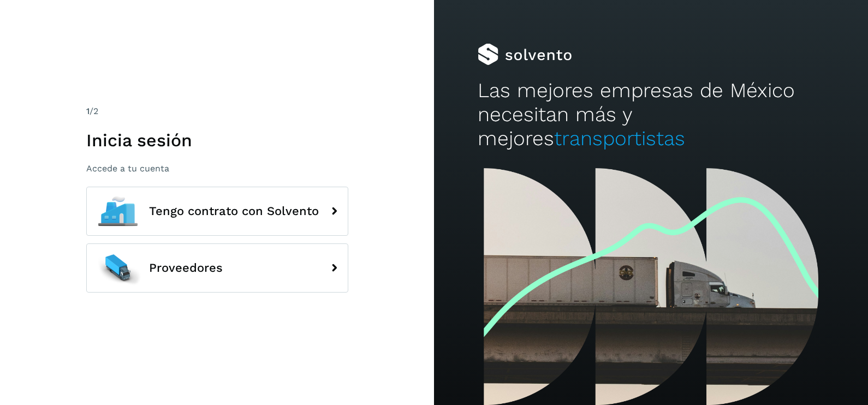 This screenshot has width=868, height=405. What do you see at coordinates (217, 111) in the screenshot?
I see `div: /2` at bounding box center [217, 111].